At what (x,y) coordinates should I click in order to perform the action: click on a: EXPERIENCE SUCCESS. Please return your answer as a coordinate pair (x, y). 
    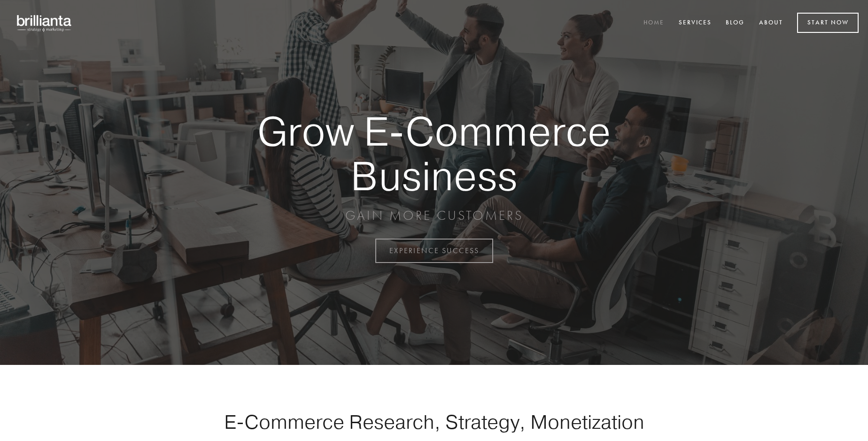
    Looking at the image, I should click on (434, 251).